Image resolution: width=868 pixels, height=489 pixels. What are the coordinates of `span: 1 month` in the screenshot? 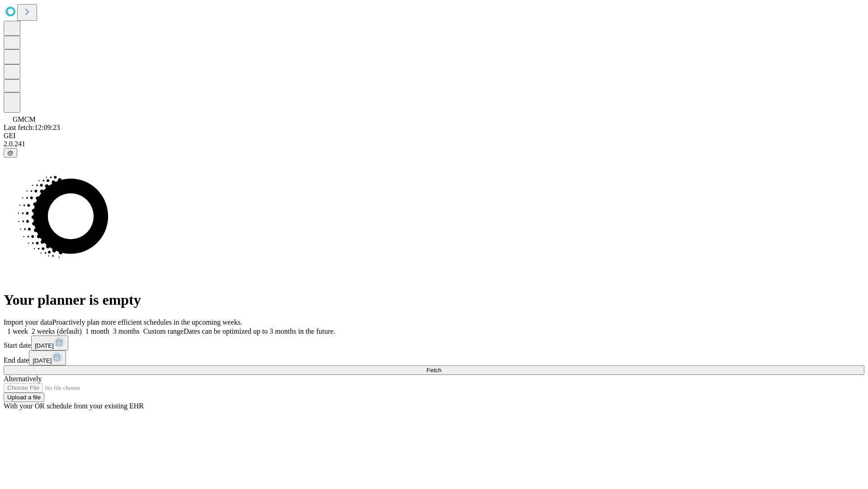 It's located at (97, 330).